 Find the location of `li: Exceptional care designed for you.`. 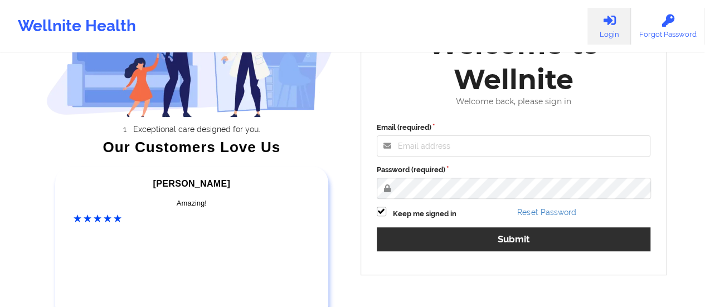

li: Exceptional care designed for you. is located at coordinates (197, 129).